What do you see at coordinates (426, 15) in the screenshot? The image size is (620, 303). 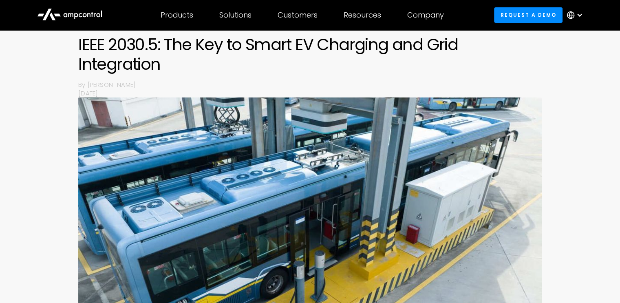 I see `div: Company` at bounding box center [426, 15].